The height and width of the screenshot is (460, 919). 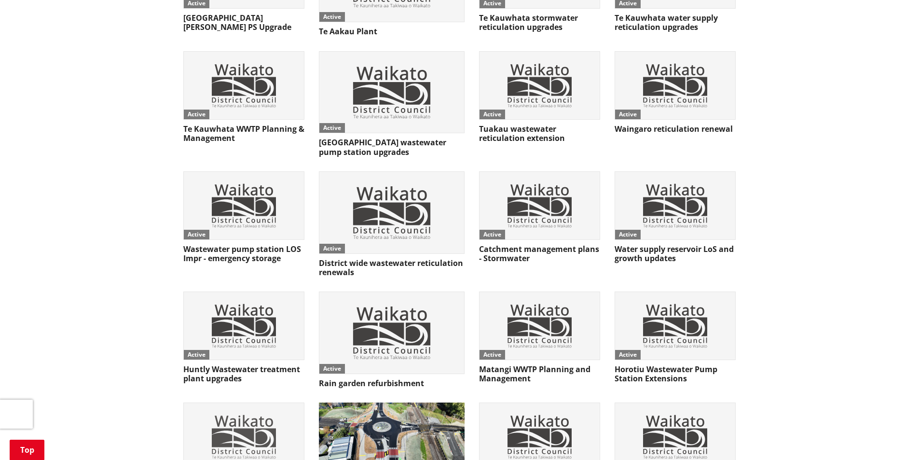 I want to click on h3: Te Kauwhata WWTP Planning & Management, so click(x=244, y=134).